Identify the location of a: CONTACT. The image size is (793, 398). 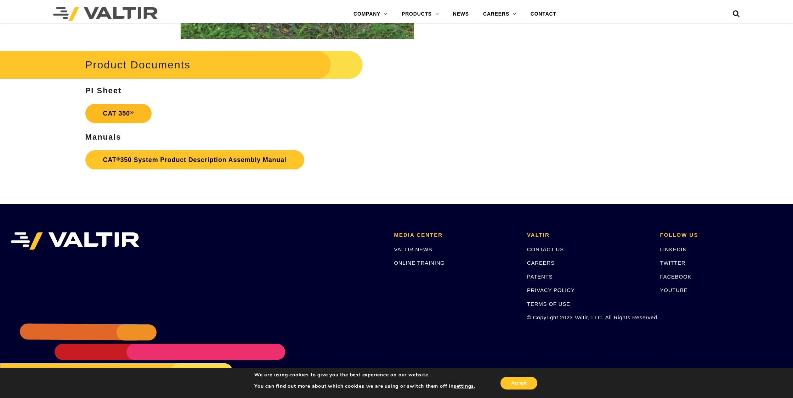
(543, 14).